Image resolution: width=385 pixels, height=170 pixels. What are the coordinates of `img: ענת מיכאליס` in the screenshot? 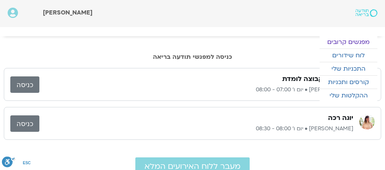 It's located at (367, 122).